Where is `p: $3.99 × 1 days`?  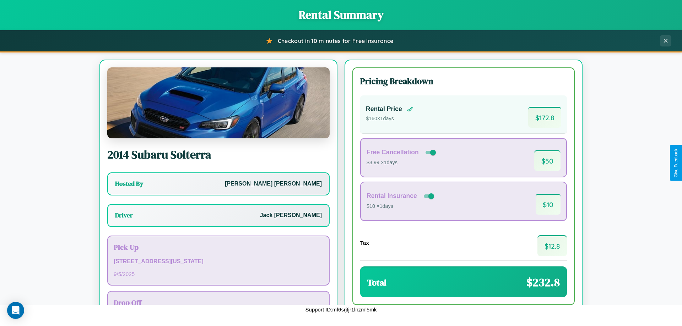
p: $3.99 × 1 days is located at coordinates (402, 163).